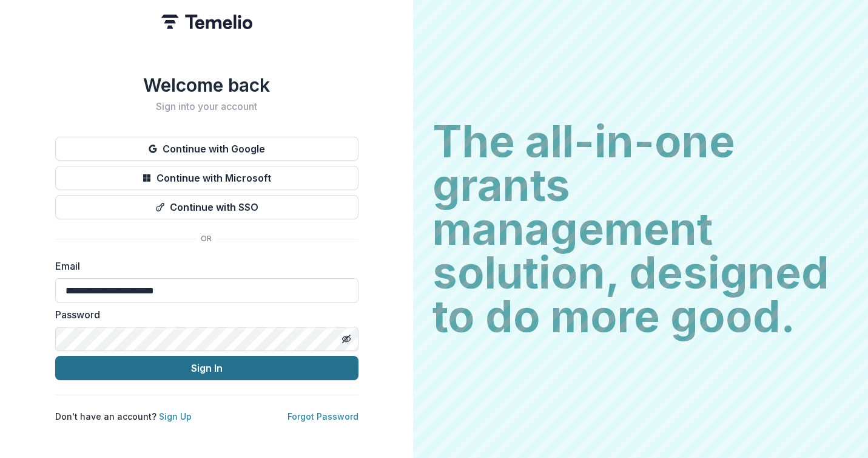 Image resolution: width=868 pixels, height=458 pixels. Describe the element at coordinates (203, 314) in the screenshot. I see `label: Password` at that location.